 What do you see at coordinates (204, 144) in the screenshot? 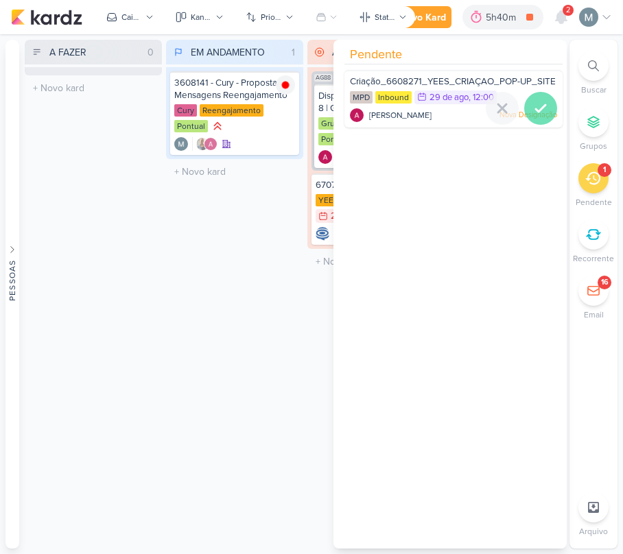
I see `div: Colaboradores: Iara Santos, Alessandra Gomes` at bounding box center [204, 144].